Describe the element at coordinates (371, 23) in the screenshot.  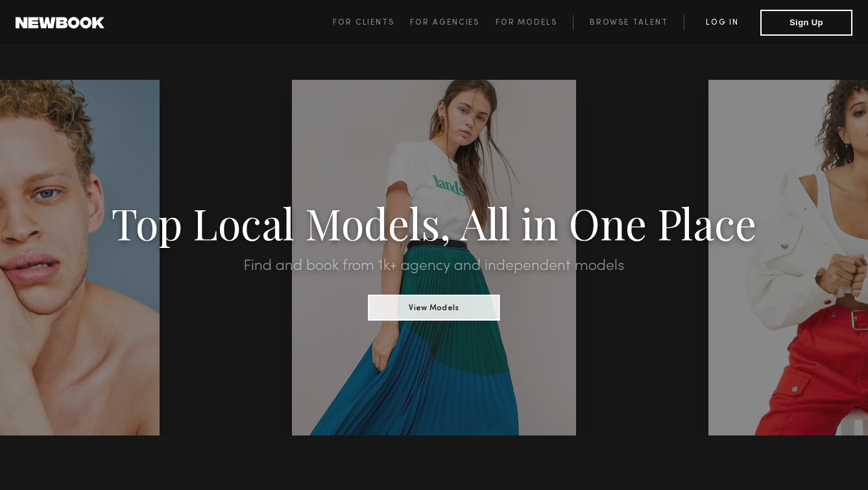
I see `a: For Clients` at that location.